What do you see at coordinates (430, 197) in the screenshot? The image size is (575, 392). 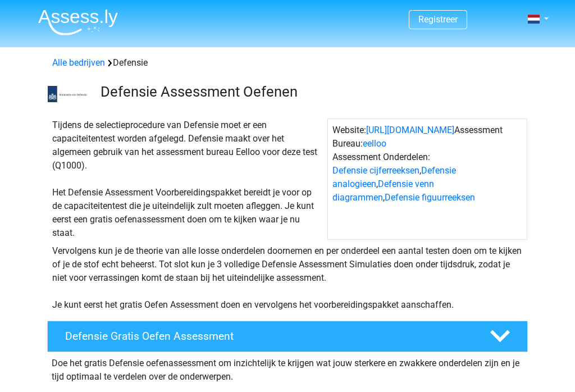 I see `a: Defensie figuurreeksen` at bounding box center [430, 197].